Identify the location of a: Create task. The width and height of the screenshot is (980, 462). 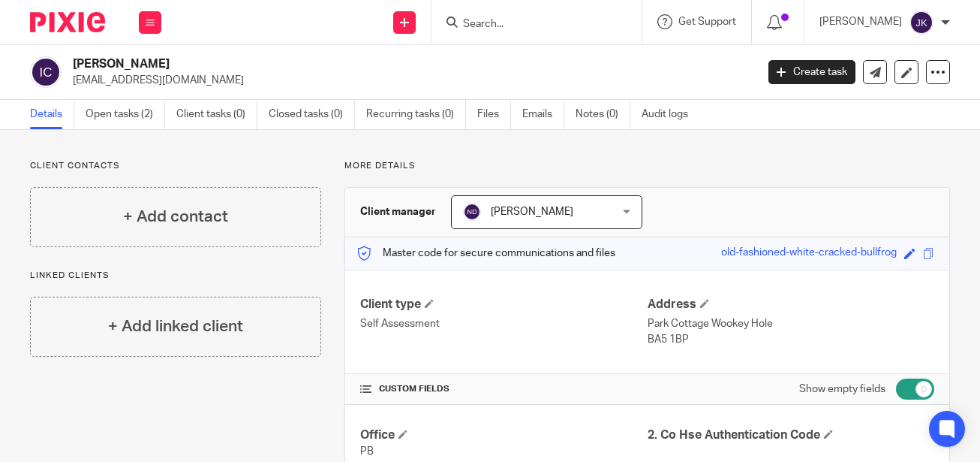
(812, 72).